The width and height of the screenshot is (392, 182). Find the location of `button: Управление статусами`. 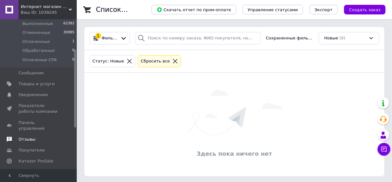

button: Управление статусами is located at coordinates (273, 10).